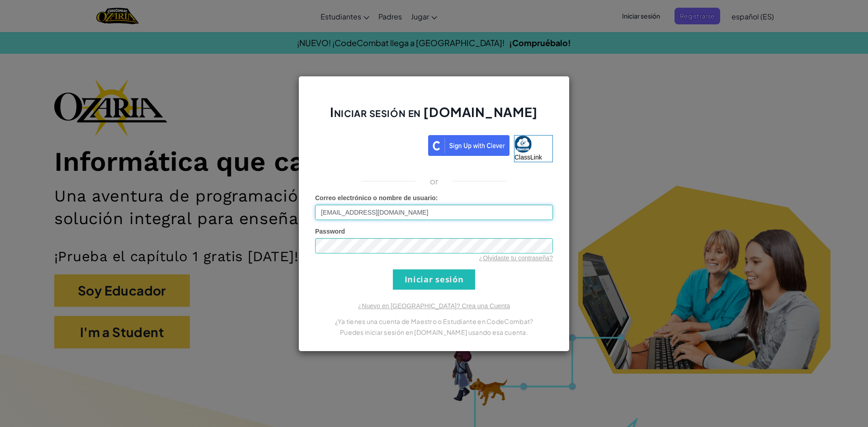 The image size is (868, 427). What do you see at coordinates (527, 157) in the screenshot?
I see `span: ClassLink` at bounding box center [527, 157].